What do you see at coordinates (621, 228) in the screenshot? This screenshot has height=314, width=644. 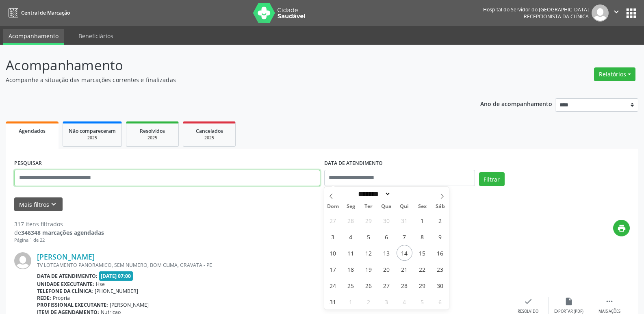 I see `button: print` at bounding box center [621, 228].